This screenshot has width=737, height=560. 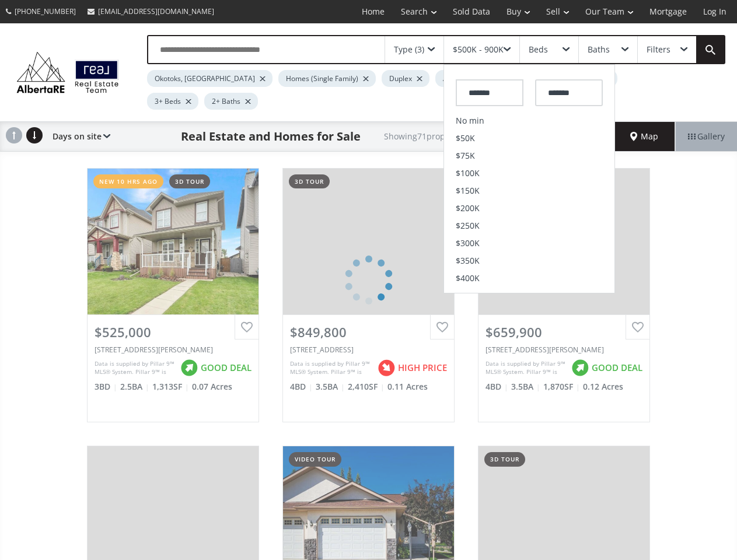 I want to click on div: Active, so click(x=458, y=78).